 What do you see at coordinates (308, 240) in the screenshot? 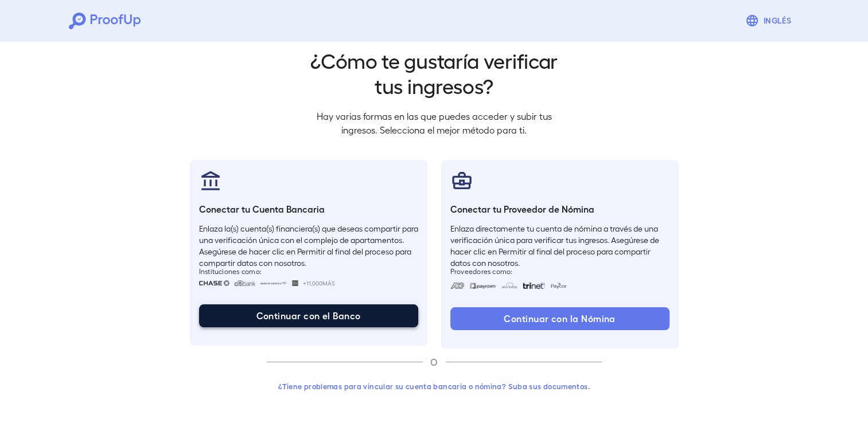
I see `p: Enlaza la(s) cuenta(s) financiera(s) que deseas compartir para una verificación única con el comp...` at bounding box center [308, 240].